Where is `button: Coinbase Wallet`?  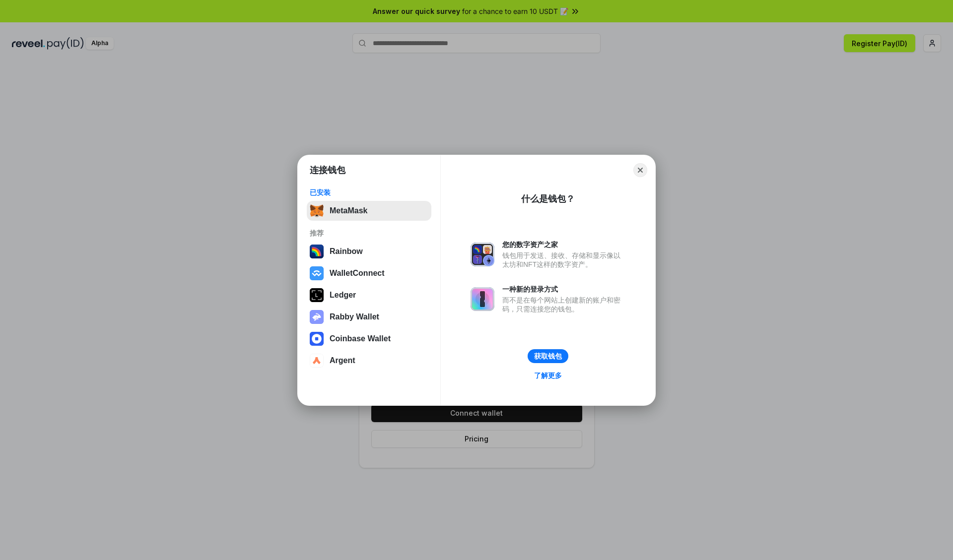 button: Coinbase Wallet is located at coordinates (369, 339).